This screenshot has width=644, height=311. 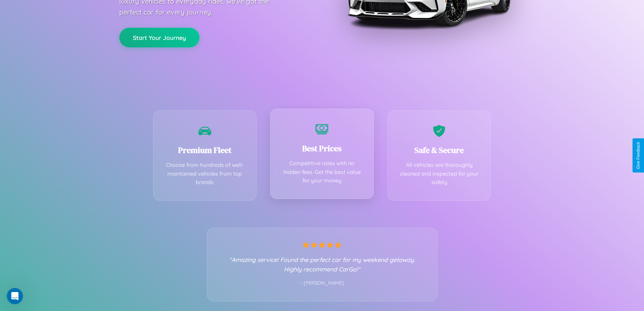 What do you see at coordinates (205, 174) in the screenshot?
I see `p: Choose from hundreds of well-maintained vehicles from top brands` at bounding box center [205, 174].